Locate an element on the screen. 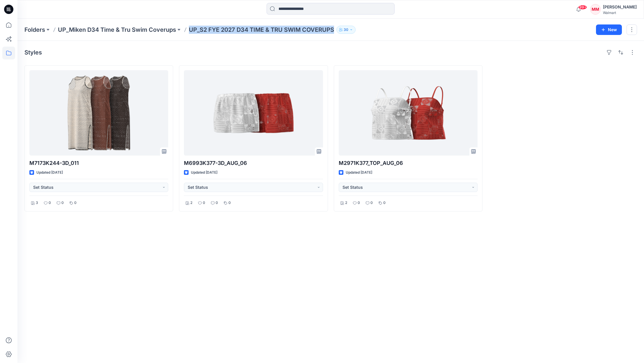 This screenshot has height=363, width=644. h4: Styles is located at coordinates (33, 52).